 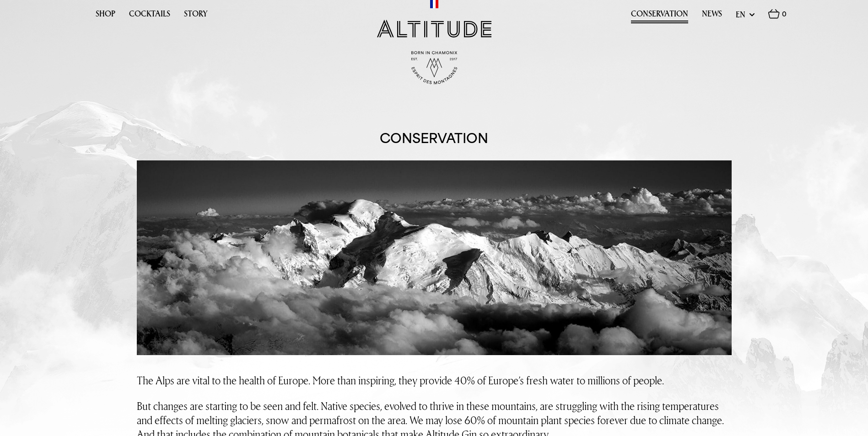 I want to click on h1: Conservation, so click(x=434, y=139).